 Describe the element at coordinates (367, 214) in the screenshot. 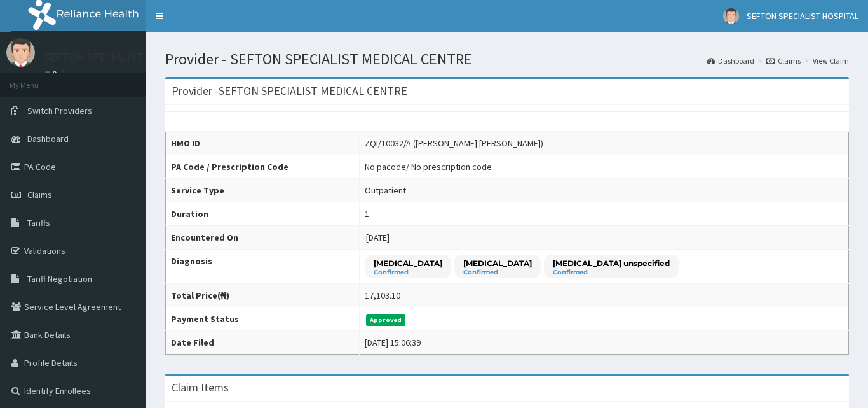

I see `div: 1` at that location.